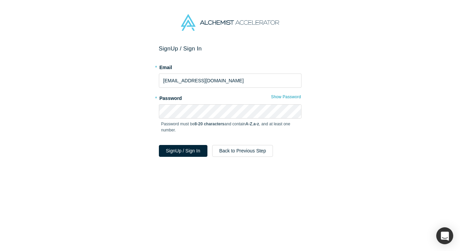 The width and height of the screenshot is (460, 251). What do you see at coordinates (230, 49) in the screenshot?
I see `h2: Sign Up / Sign In` at bounding box center [230, 49].